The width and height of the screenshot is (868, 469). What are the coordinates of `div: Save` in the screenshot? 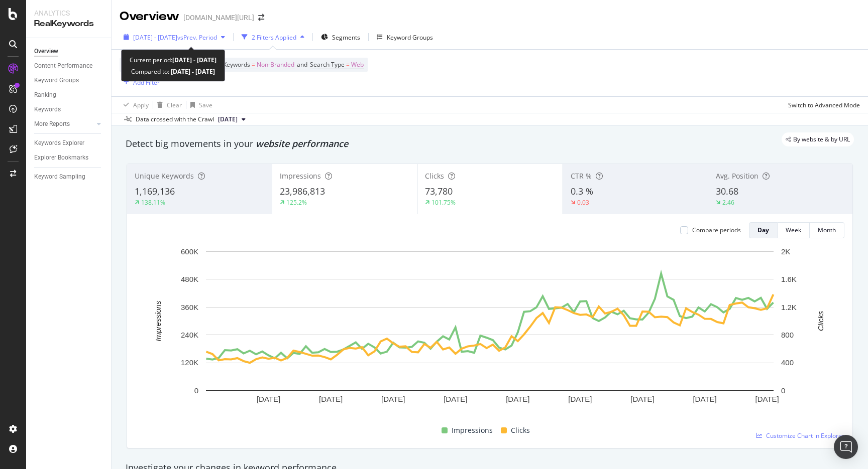 It's located at (206, 105).